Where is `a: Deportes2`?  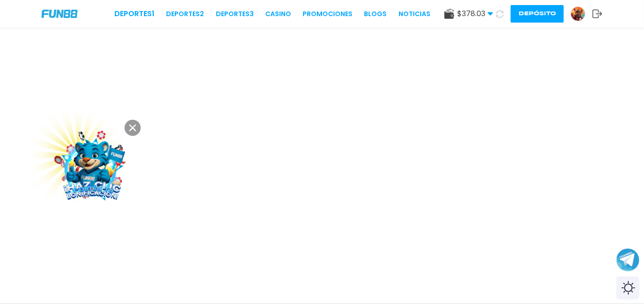 a: Deportes2 is located at coordinates (185, 14).